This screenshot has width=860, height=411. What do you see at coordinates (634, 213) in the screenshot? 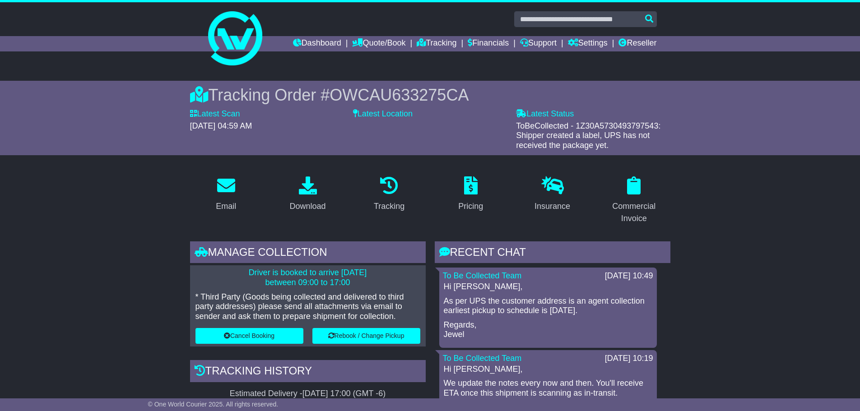
I see `div: Commercial Invoice` at bounding box center [634, 213].